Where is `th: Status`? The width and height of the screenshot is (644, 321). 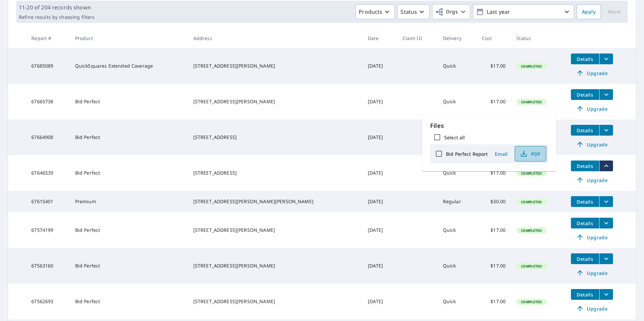
th: Status is located at coordinates (538, 38).